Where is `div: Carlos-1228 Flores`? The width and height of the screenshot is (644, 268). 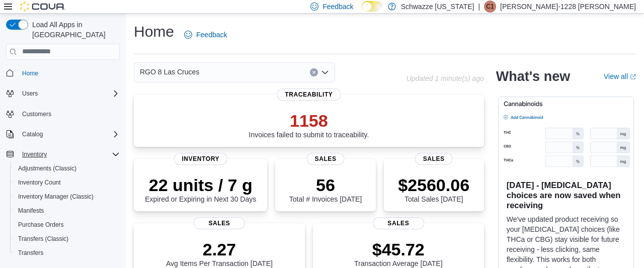 div: Carlos-1228 Flores is located at coordinates (490, 6).